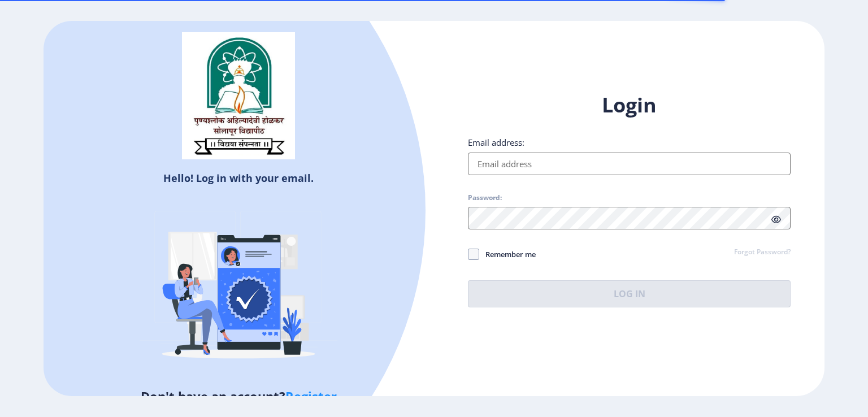 Image resolution: width=868 pixels, height=417 pixels. Describe the element at coordinates (238, 96) in the screenshot. I see `img: sulogo.png` at that location.